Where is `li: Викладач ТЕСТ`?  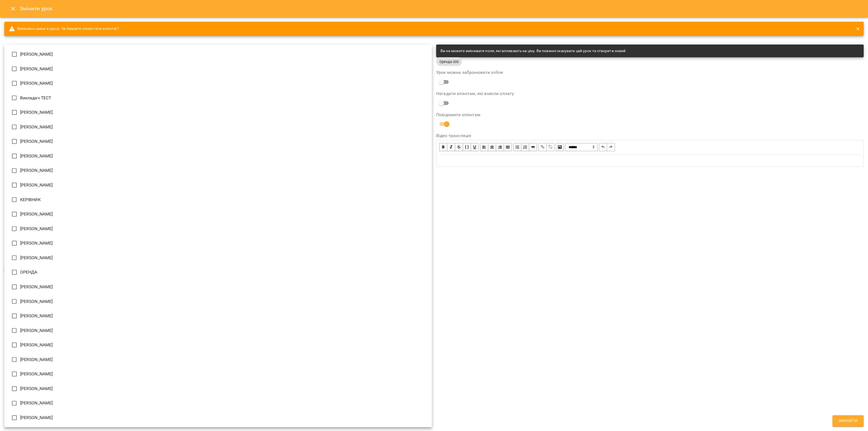 li: Викладач ТЕСТ is located at coordinates (218, 98).